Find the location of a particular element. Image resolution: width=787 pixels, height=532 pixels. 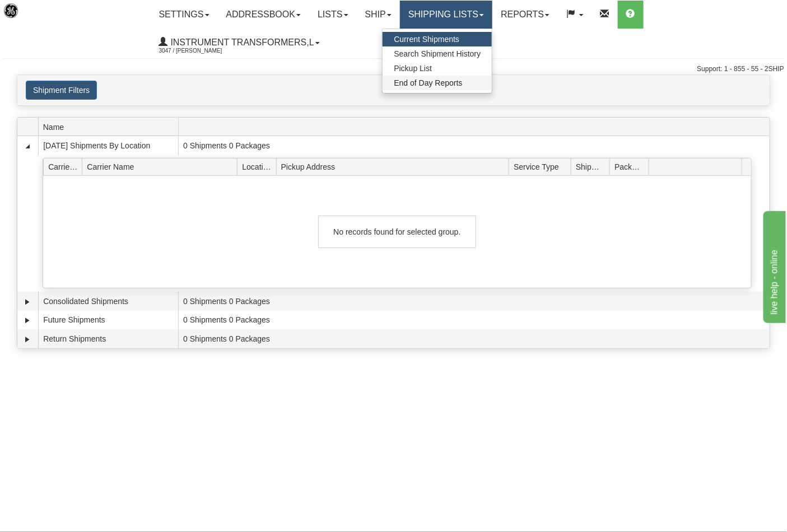

span: Search Shipment History is located at coordinates (437, 54).